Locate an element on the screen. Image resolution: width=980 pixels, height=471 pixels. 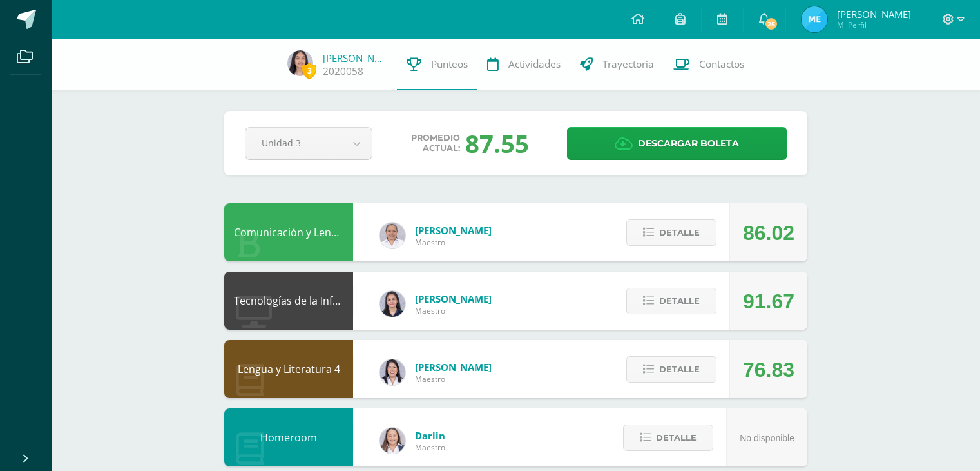
img: dbcf09110664cdb6f63fe058abfafc14.png is located at coordinates (392, 303).